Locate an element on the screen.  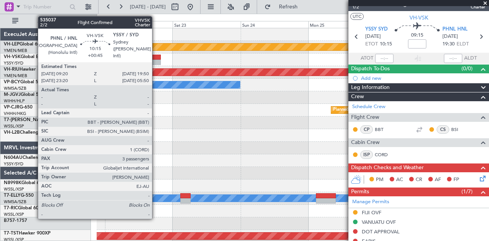
span: All Aircraft is located at coordinates (50, 21).